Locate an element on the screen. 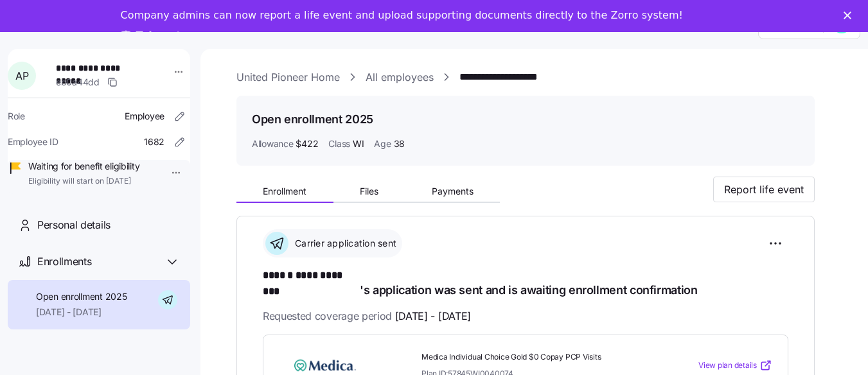 Image resolution: width=868 pixels, height=375 pixels. span: Employee ID is located at coordinates (33, 142).